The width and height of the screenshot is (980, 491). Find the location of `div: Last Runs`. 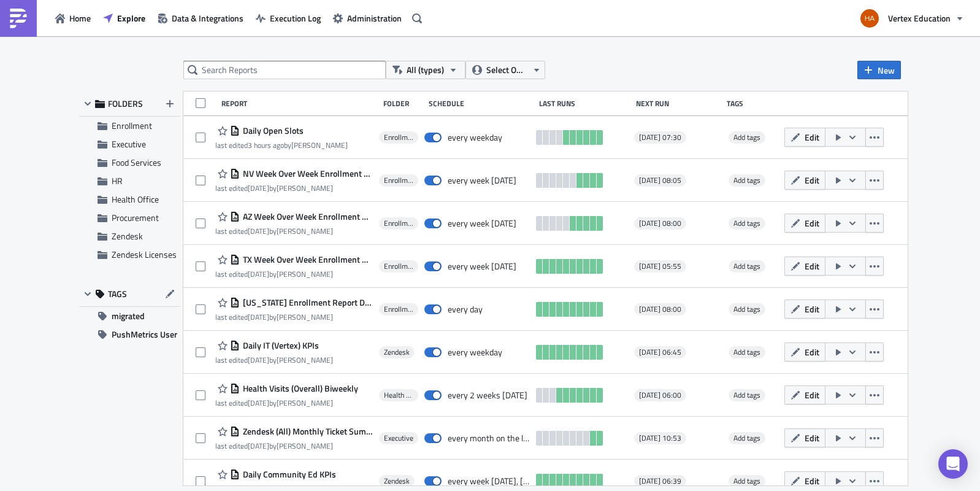

div: Last Runs is located at coordinates (585, 103).